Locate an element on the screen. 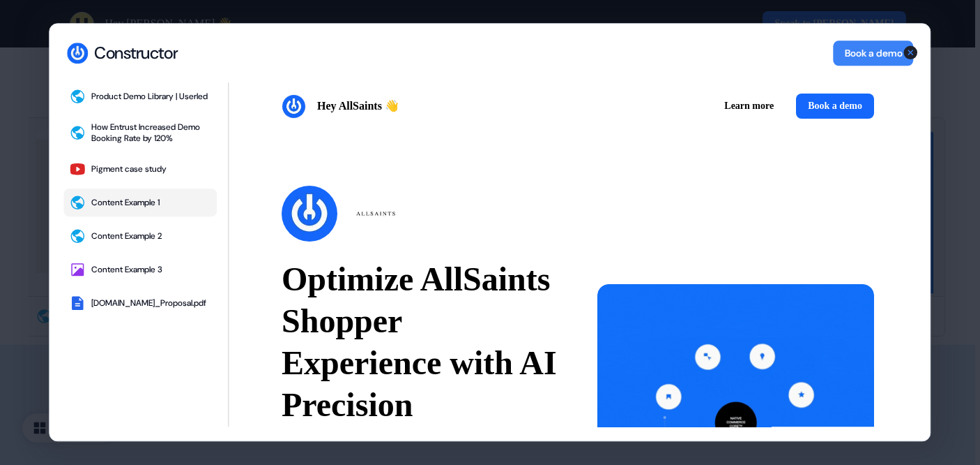 This screenshot has height=465, width=980. div: Content Example 2 is located at coordinates (126, 236).